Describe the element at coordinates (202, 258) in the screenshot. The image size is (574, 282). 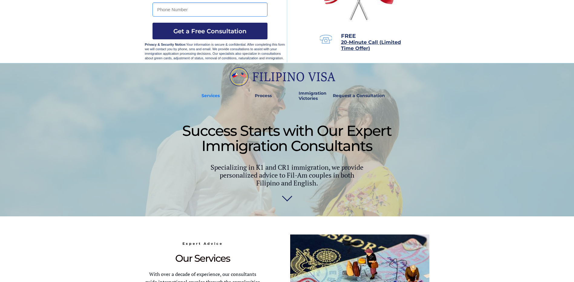
I see `span: Our Services` at that location.